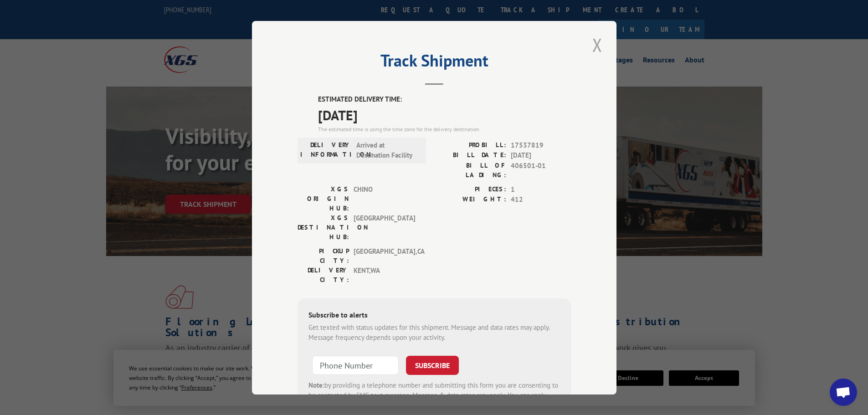 The width and height of the screenshot is (868, 415). Describe the element at coordinates (355, 365) in the screenshot. I see `input: Phone Number` at that location.